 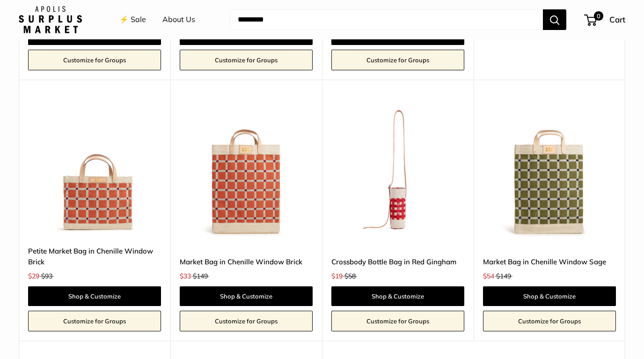 What do you see at coordinates (488, 276) in the screenshot?
I see `span: $54` at bounding box center [488, 276].